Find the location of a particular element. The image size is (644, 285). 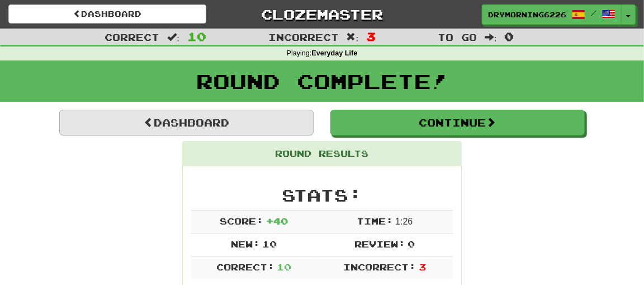

span: New: is located at coordinates (245, 244).